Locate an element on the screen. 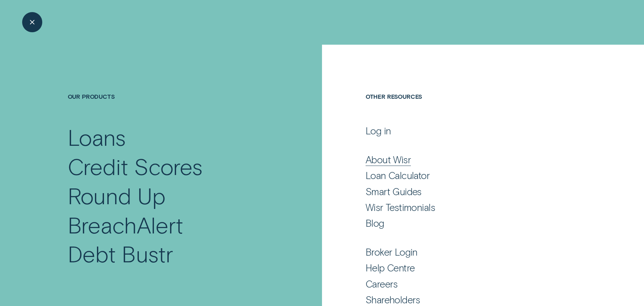 The image size is (644, 306). a: Smart Guides is located at coordinates (470, 191).